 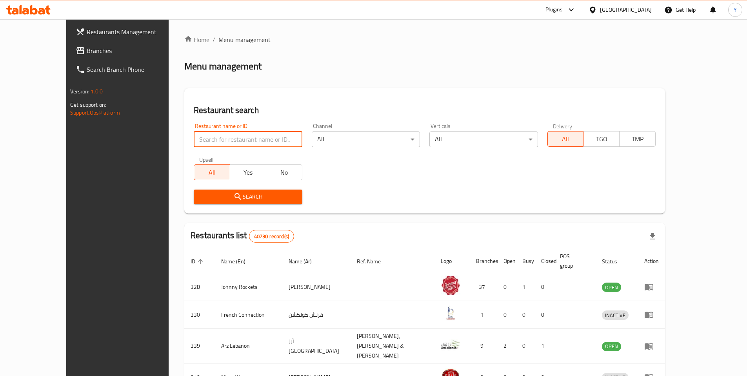 What do you see at coordinates (652, 236) in the screenshot?
I see `div: Export file` at bounding box center [652, 236].